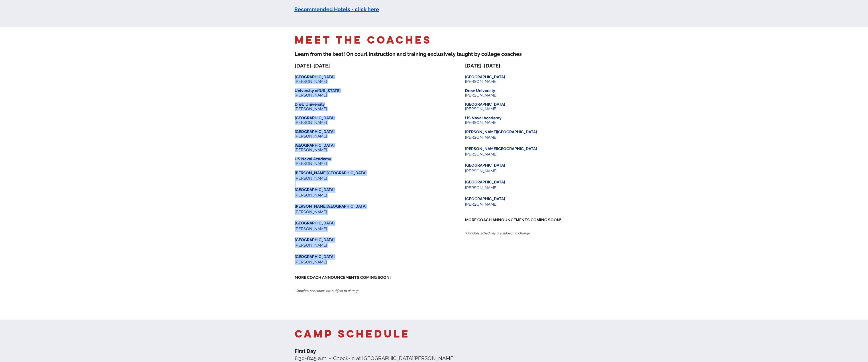 The width and height of the screenshot is (868, 362). I want to click on a: Recommended Hotels - click here, so click(336, 9).